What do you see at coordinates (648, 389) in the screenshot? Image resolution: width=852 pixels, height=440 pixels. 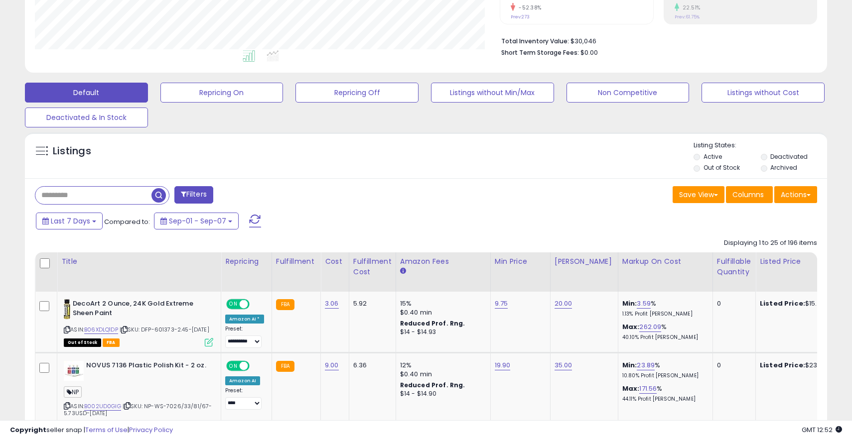 I see `a: 171.56` at bounding box center [648, 389].